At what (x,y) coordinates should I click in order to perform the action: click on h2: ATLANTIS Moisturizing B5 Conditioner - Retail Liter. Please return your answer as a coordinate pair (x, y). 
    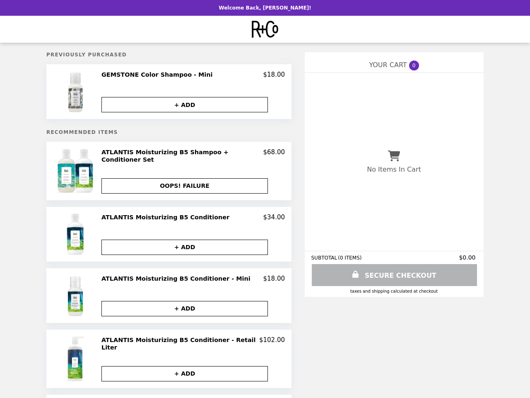
    Looking at the image, I should click on (180, 344).